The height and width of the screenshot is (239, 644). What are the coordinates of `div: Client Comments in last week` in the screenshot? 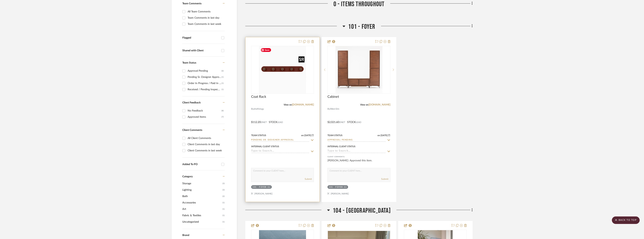 It's located at (206, 151).